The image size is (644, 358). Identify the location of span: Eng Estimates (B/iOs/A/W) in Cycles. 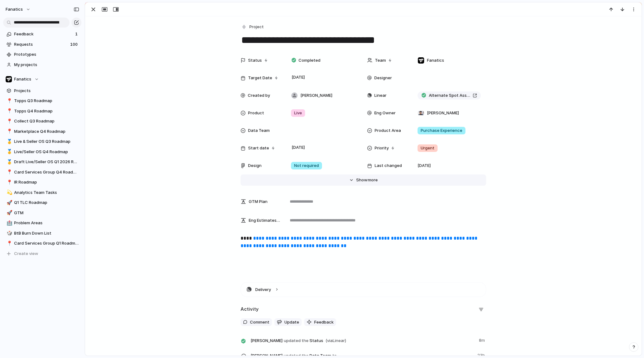
(265, 220).